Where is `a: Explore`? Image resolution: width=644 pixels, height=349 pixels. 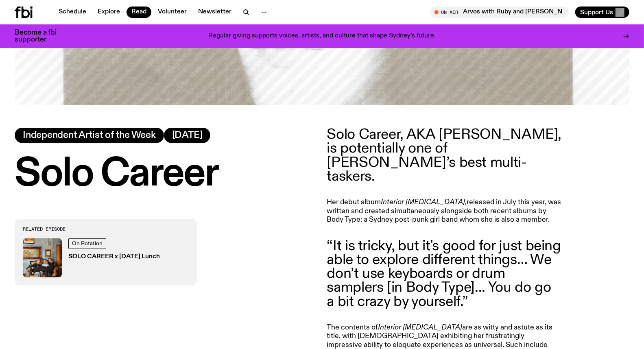 a: Explore is located at coordinates (108, 12).